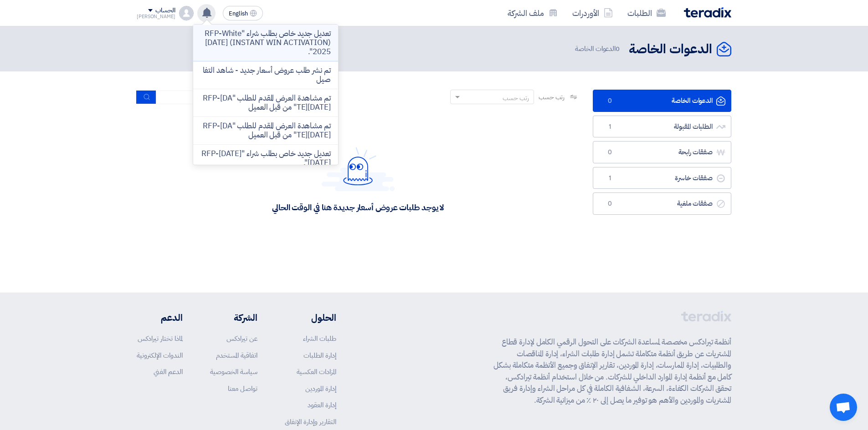 This screenshot has height=430, width=868. I want to click on a: سياسة الخصوصية, so click(234, 372).